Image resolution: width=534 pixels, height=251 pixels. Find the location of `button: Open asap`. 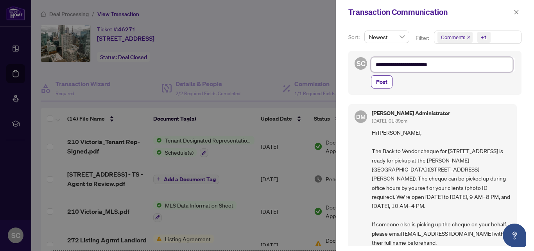

button: Open asap is located at coordinates (515, 235).